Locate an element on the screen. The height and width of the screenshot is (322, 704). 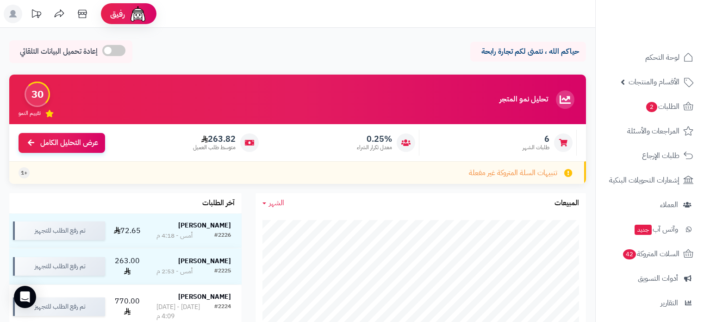
div: Open Intercom Messenger is located at coordinates (25, 297).